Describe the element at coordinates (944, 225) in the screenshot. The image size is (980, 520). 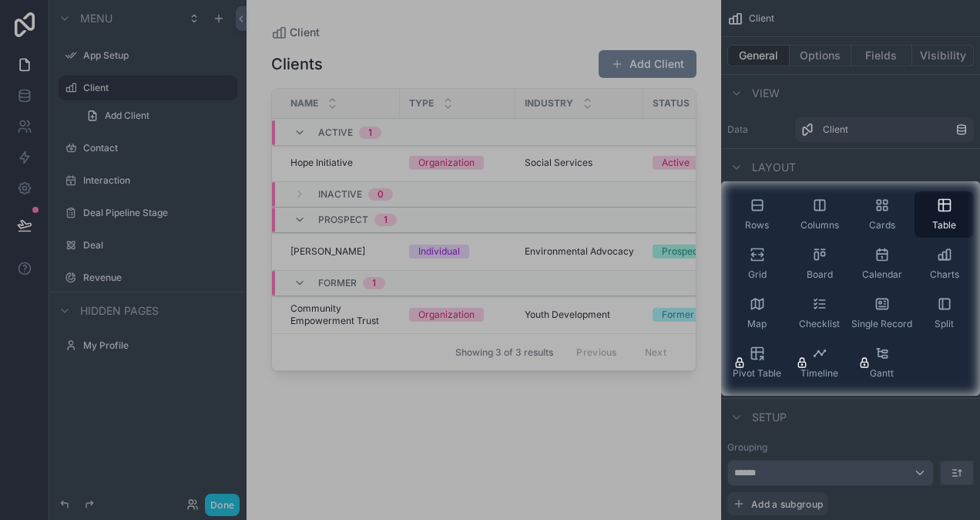
I see `span: Table` at that location.